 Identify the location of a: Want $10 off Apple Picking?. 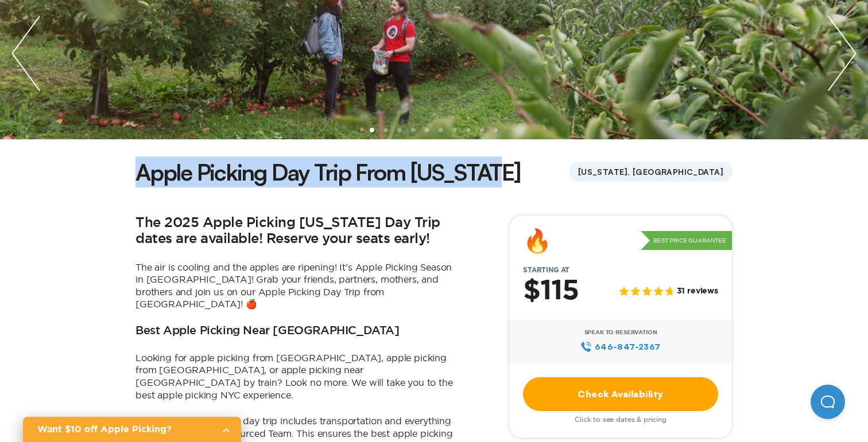
(132, 430).